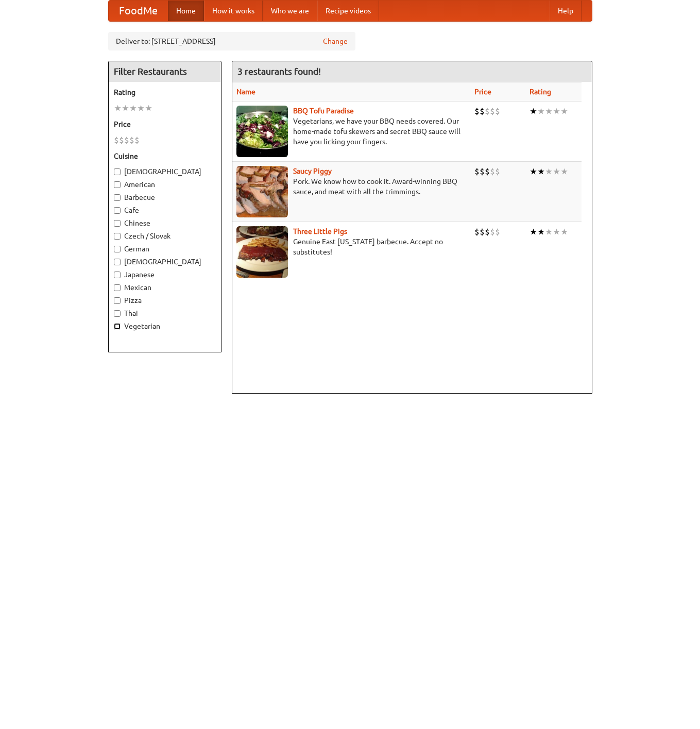  Describe the element at coordinates (279, 71) in the screenshot. I see `ng-pluralize: 3 restaurants found!` at that location.